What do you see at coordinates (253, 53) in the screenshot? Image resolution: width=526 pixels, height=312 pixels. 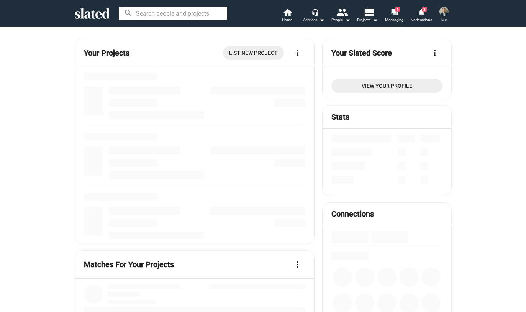 I see `a: List New Project` at bounding box center [253, 53].